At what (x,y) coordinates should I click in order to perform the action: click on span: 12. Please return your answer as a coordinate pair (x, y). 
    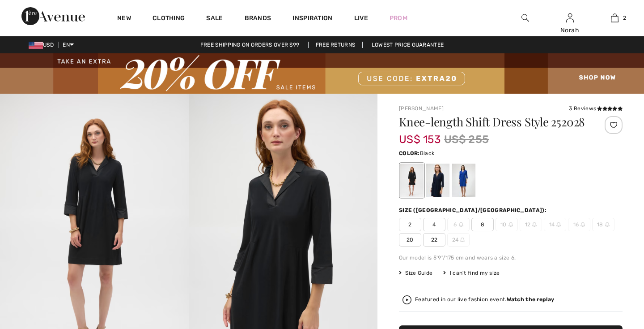
    Looking at the image, I should click on (531, 224).